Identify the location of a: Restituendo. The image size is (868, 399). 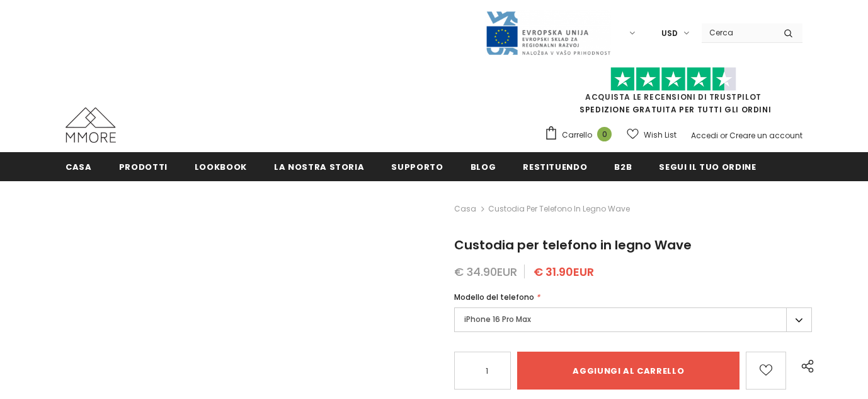
(555, 166).